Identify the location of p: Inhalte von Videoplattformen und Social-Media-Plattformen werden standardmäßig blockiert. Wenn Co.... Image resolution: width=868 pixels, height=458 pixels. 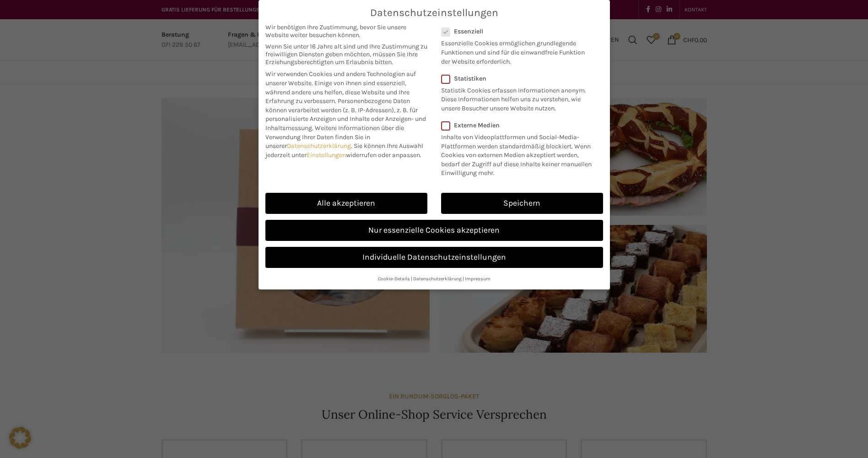
(519, 153).